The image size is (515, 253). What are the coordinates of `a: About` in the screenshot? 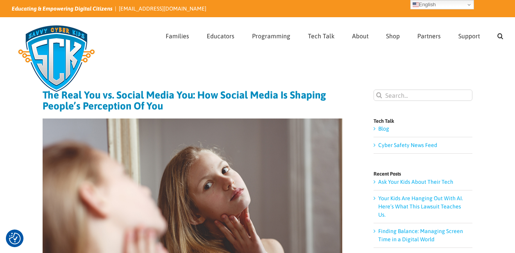 It's located at (360, 35).